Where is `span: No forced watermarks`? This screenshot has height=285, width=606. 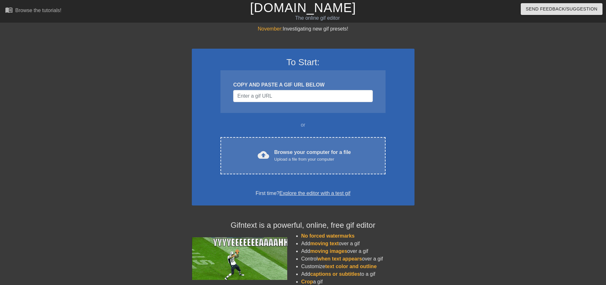 span: No forced watermarks is located at coordinates (328, 236).